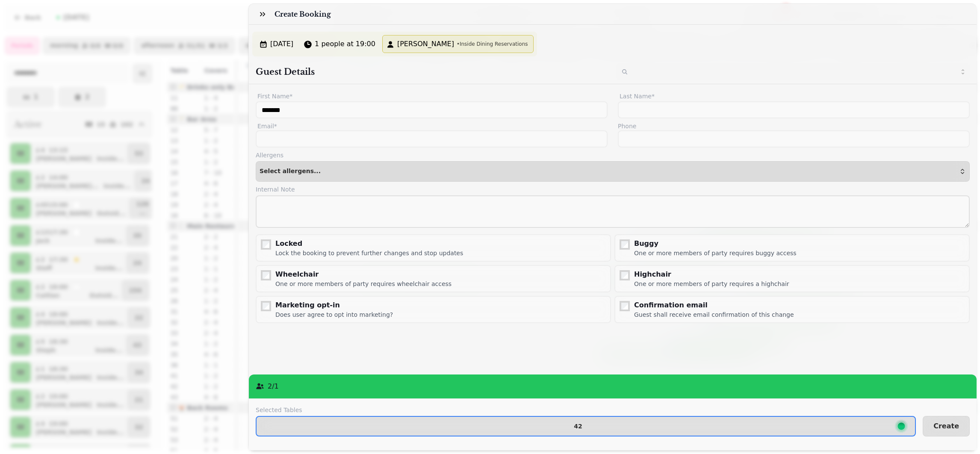 The width and height of the screenshot is (980, 454). Describe the element at coordinates (711, 284) in the screenshot. I see `div: One or more members of party requires a highchair` at that location.